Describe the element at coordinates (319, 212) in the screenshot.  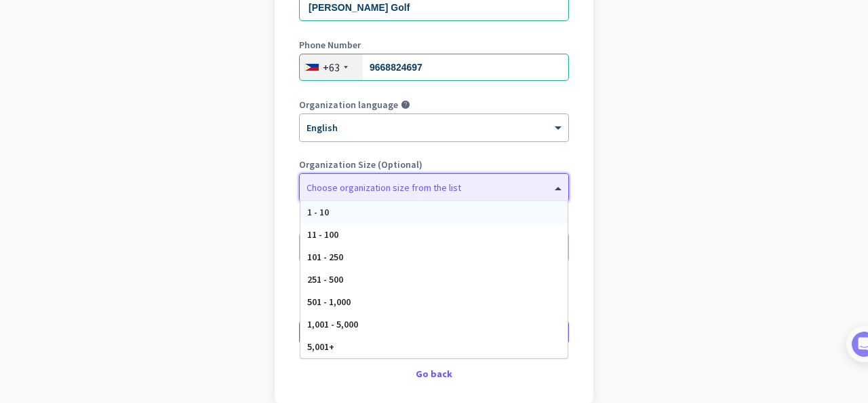
I see `span: 1 - 10` at that location.